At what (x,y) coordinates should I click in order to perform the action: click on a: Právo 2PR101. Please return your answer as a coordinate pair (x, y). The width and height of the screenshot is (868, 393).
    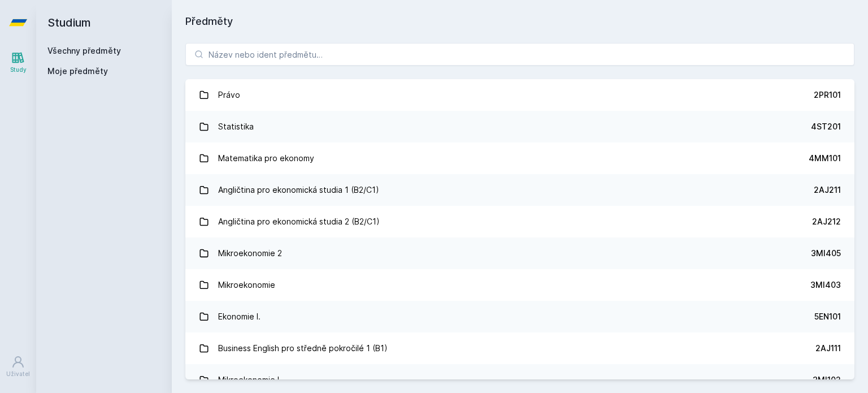
    Looking at the image, I should click on (519, 95).